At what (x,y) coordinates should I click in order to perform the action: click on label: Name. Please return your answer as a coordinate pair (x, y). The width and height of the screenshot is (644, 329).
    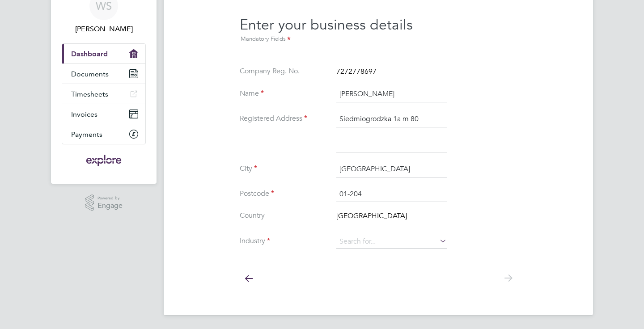
    Looking at the image, I should click on (285, 93).